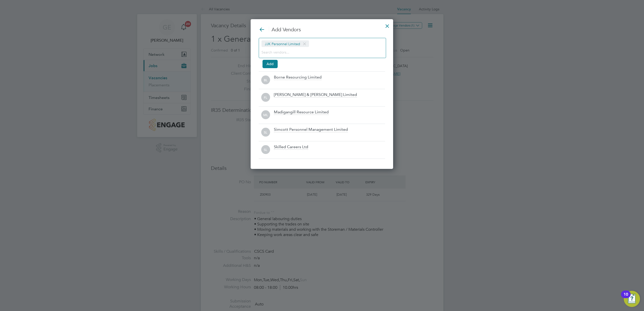 This screenshot has height=311, width=644. What do you see at coordinates (285, 44) in the screenshot?
I see `span: JJK Personnel Limited` at bounding box center [285, 44].